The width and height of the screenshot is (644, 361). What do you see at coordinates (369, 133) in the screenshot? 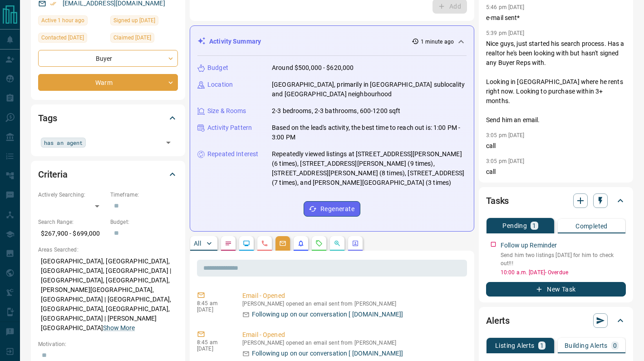
I see `p: Based on the lead's activity, the best time to reach out is: 1:00 PM - 3:00 PM` at bounding box center [369, 133].